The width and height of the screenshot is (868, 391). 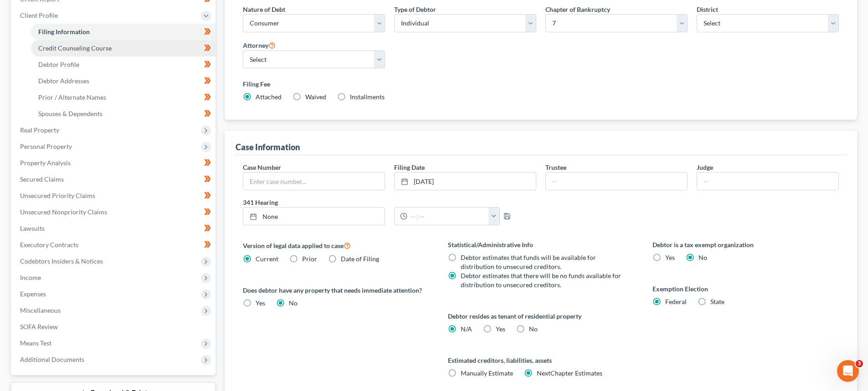 What do you see at coordinates (59, 64) in the screenshot?
I see `span: Debtor Profile` at bounding box center [59, 64].